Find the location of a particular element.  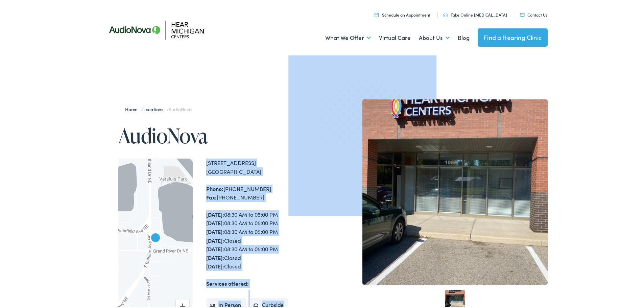

a: Virtual Care is located at coordinates (395, 36).